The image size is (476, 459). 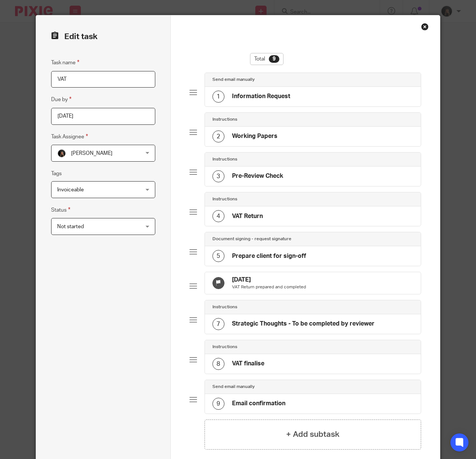 I want to click on h4: Pre-Review Check, so click(x=257, y=176).